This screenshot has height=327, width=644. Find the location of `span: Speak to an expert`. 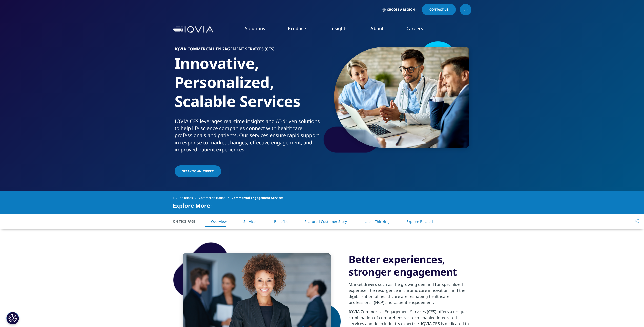

span: Speak to an expert is located at coordinates (198, 171).